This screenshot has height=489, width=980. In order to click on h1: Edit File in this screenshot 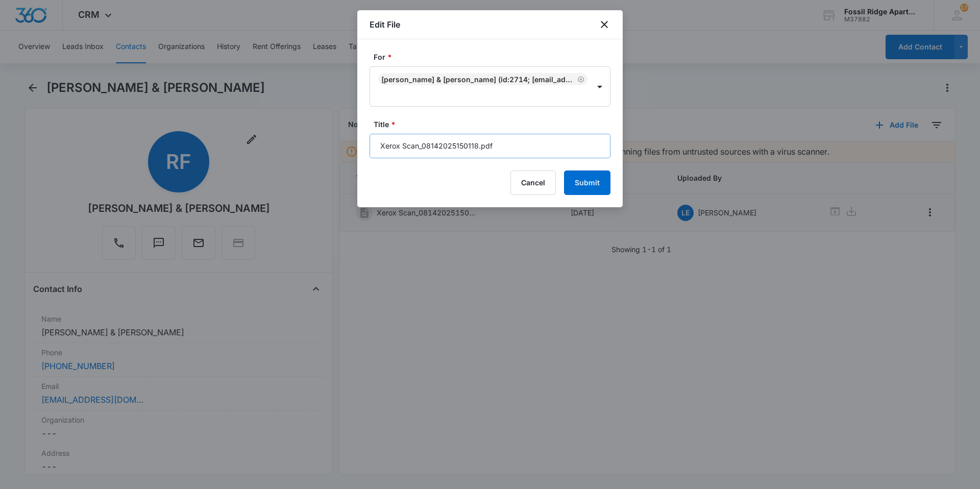, I will do `click(385, 24)`.